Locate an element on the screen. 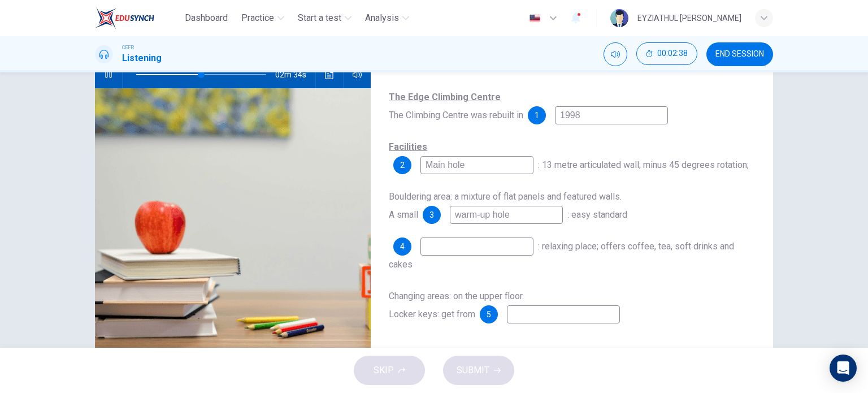  span: END SESSION is located at coordinates (740, 54).